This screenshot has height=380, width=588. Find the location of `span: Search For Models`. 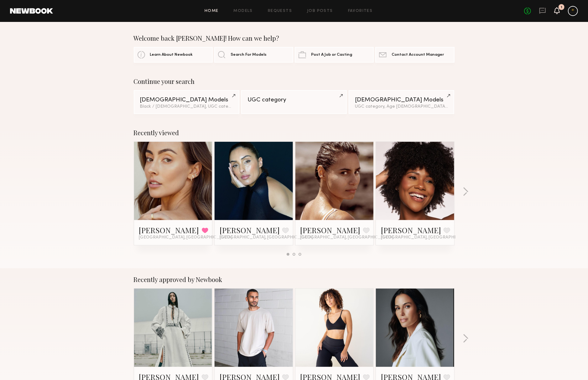

span: Search For Models is located at coordinates (249, 55).